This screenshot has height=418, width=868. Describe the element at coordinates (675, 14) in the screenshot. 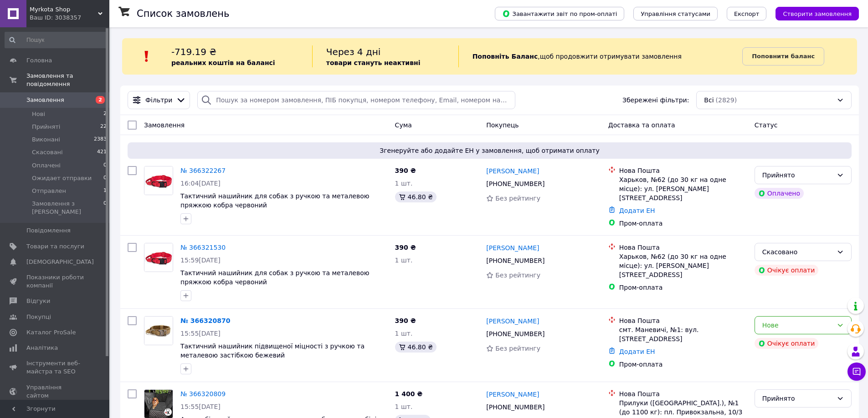

I see `button: Управління статусами` at that location.